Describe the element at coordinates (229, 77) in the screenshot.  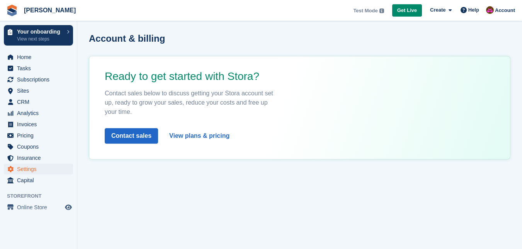
I see `p: Ready to get started with Stora?` at that location.